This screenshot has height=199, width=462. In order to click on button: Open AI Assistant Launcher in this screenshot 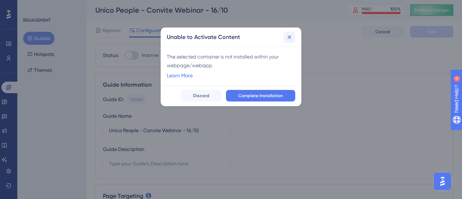, I will do `click(11, 11)`.